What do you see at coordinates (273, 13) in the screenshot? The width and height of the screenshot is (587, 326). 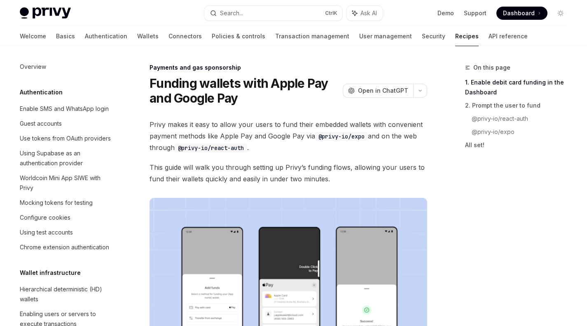 I see `button: Search...CtrlK` at bounding box center [273, 13].